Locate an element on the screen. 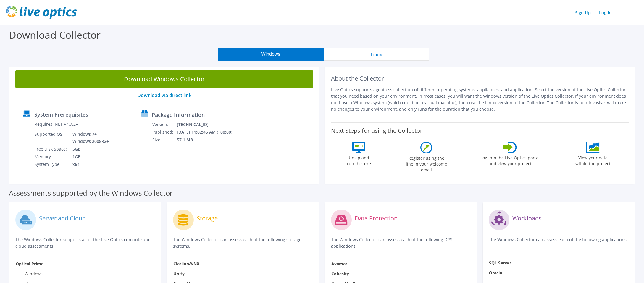  td: System Type: is located at coordinates (51, 164).